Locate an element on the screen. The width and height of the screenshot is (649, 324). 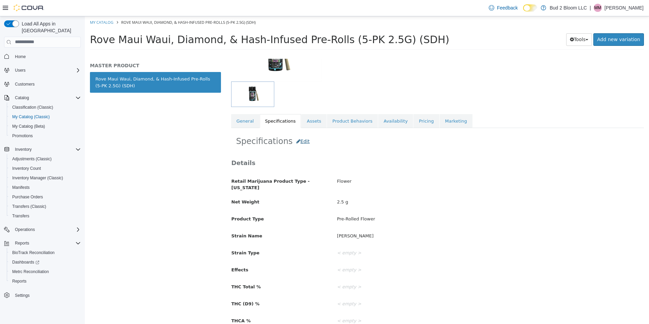
button: Adjustments (Classic) is located at coordinates (45, 159).